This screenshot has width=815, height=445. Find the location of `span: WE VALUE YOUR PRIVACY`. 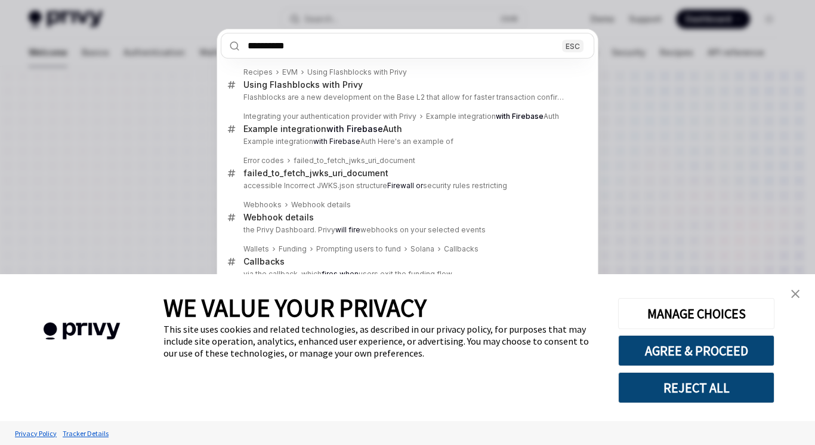

span: WE VALUE YOUR PRIVACY is located at coordinates (295, 307).